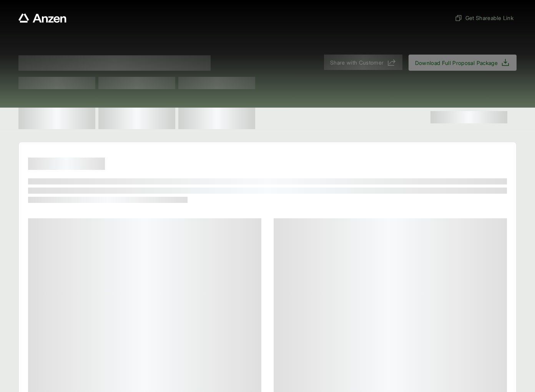  Describe the element at coordinates (114, 63) in the screenshot. I see `span: Proposal for` at that location.